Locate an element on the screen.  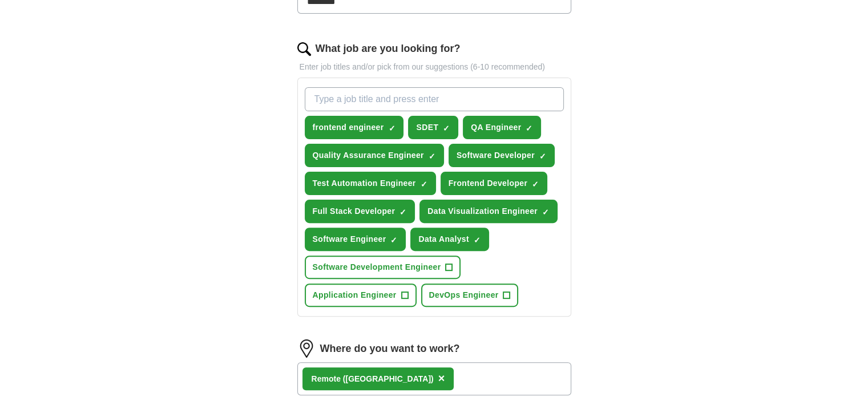
button: Software Development Engineer is located at coordinates (383, 267).